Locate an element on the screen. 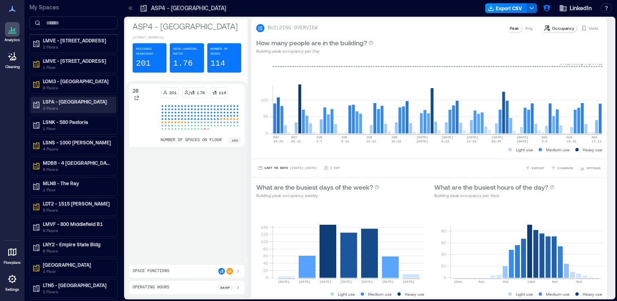  span: EXPORT is located at coordinates (538, 168).